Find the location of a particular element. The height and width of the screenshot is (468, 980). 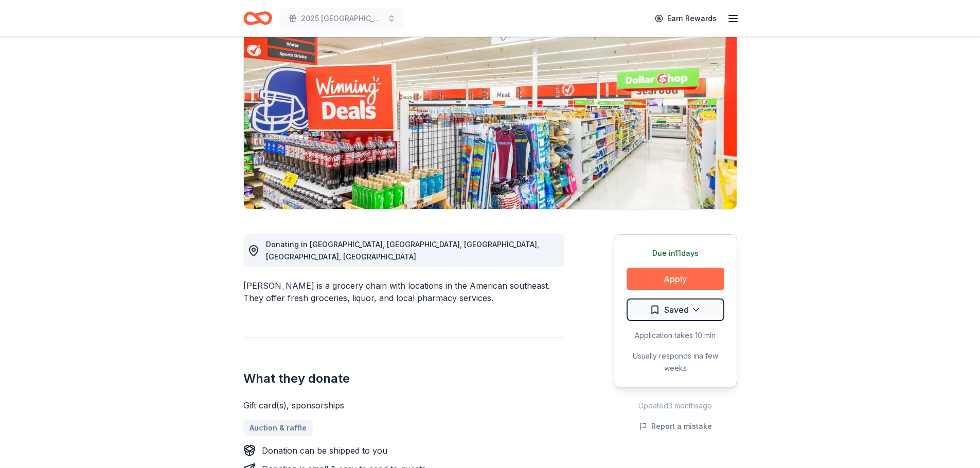

div: Due in 11 days is located at coordinates (675, 253).